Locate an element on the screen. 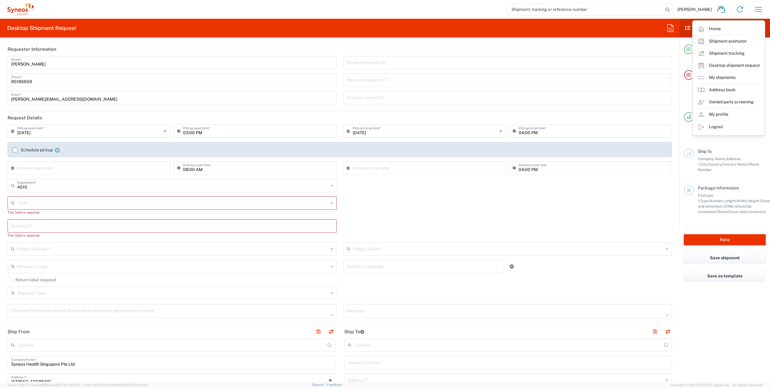  a: Feedback is located at coordinates (334, 384).